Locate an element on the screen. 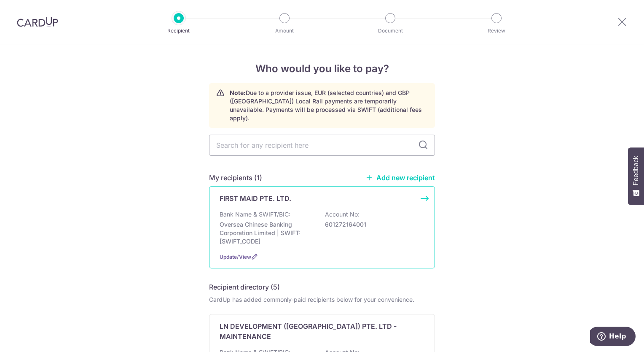 The image size is (644, 352). p: Recipient is located at coordinates (179, 31).